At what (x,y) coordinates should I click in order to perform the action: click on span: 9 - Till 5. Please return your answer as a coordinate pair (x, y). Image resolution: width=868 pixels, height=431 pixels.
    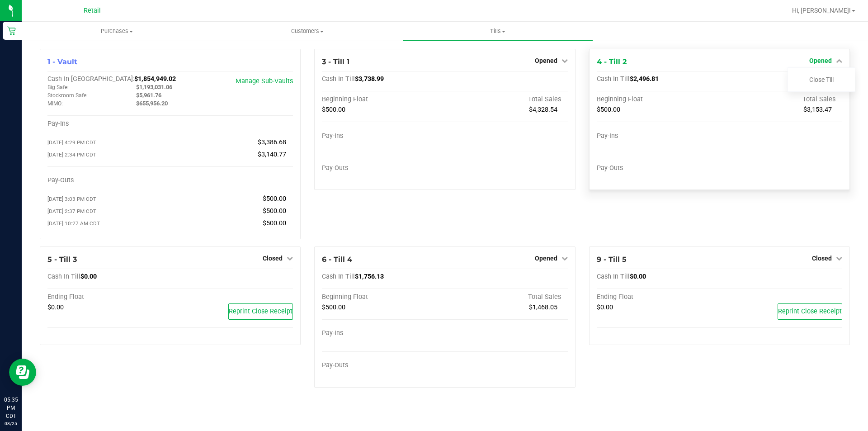
    Looking at the image, I should click on (612, 259).